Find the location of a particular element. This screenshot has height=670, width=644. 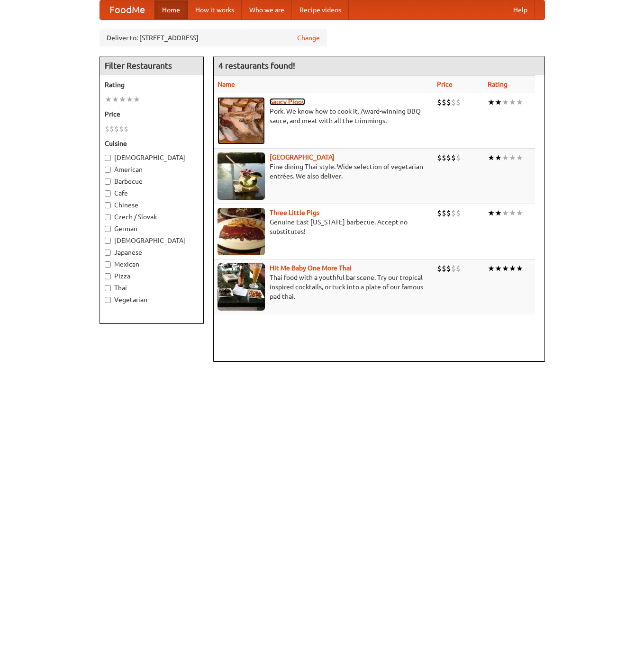

input: Cafe is located at coordinates (108, 193).